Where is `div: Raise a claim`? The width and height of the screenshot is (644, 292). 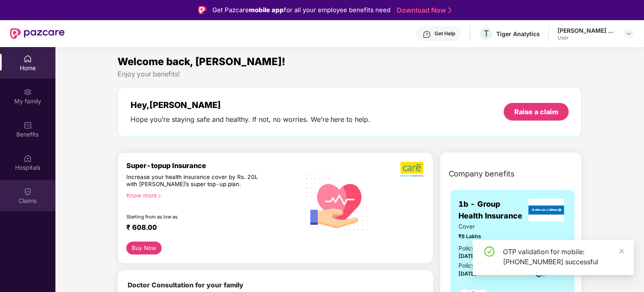
div: Raise a claim is located at coordinates (536, 112).